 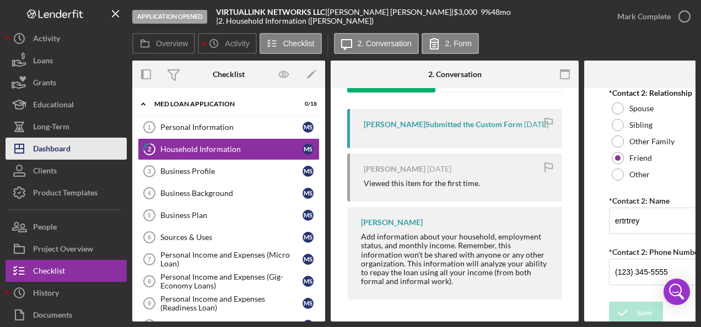 I want to click on div: Business Plan, so click(x=231, y=215).